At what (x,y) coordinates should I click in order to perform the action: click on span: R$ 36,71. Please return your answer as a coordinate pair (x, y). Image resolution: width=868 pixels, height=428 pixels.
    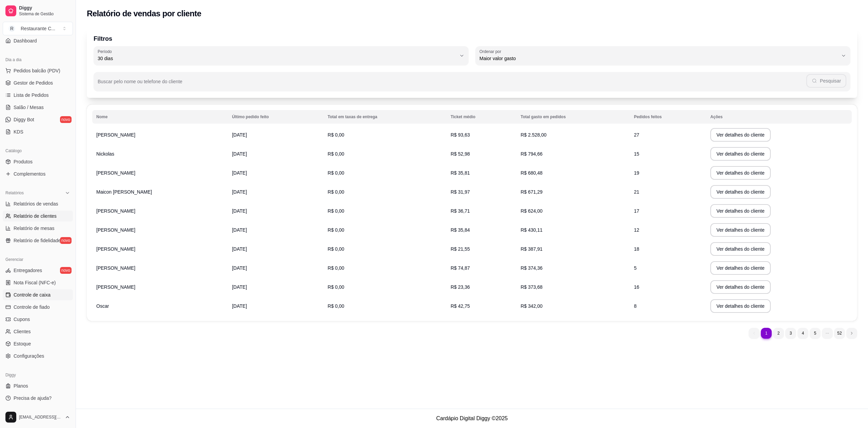
    Looking at the image, I should click on (461, 211).